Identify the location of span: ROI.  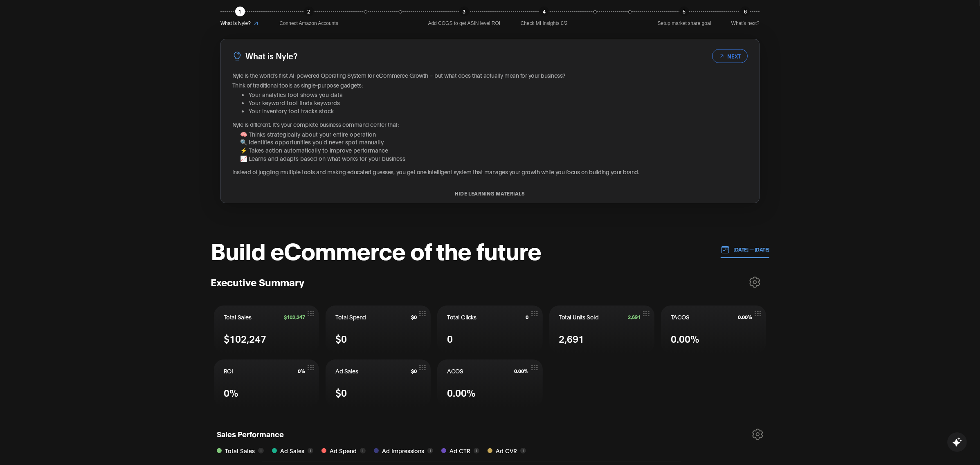
(228, 371).